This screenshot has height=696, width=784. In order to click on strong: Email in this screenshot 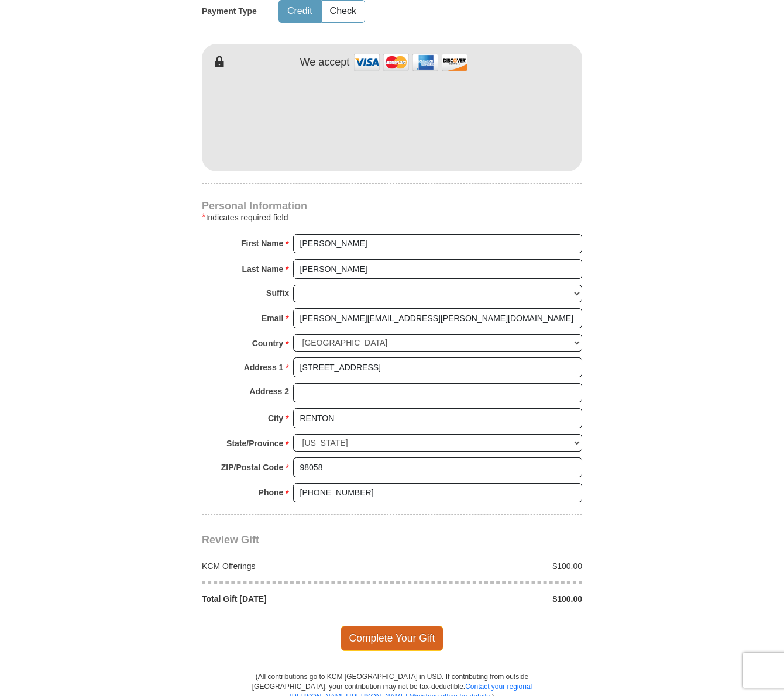, I will do `click(272, 318)`.